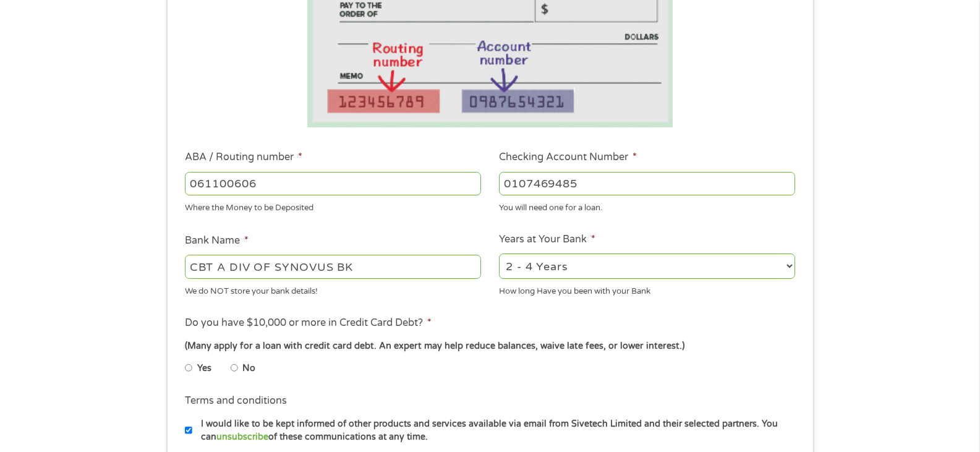 The height and width of the screenshot is (452, 980). Describe the element at coordinates (244, 157) in the screenshot. I see `label: ABA / Routing number` at that location.